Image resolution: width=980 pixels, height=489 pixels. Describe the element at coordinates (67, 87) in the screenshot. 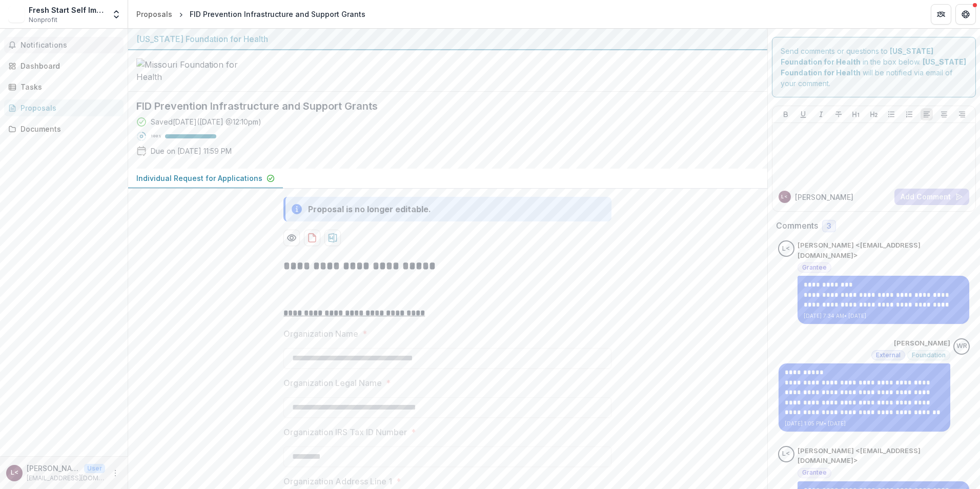

I see `div: Tasks` at that location.